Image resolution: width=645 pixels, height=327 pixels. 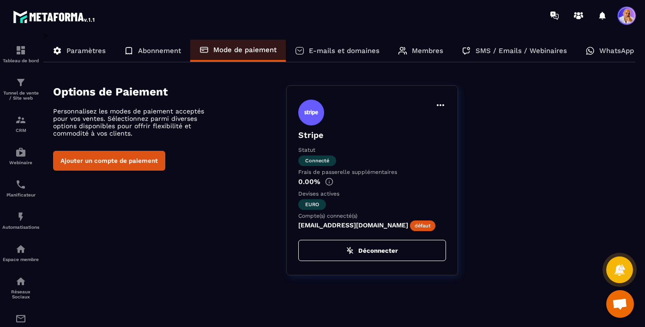 What do you see at coordinates (428, 51) in the screenshot?
I see `p: Membres` at bounding box center [428, 51].